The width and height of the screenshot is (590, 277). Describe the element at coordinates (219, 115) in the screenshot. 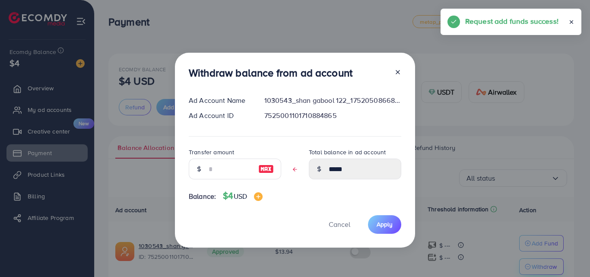

I see `div: Ad Account ID` at that location.